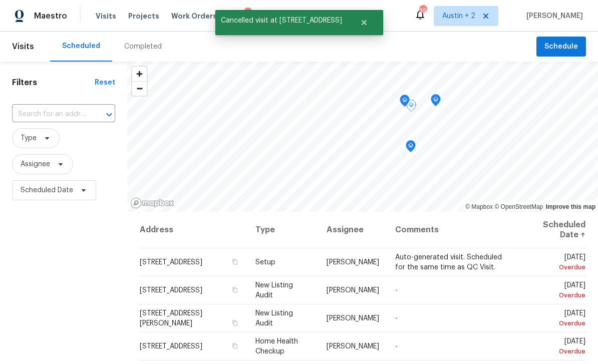 This screenshot has width=598, height=364. Describe the element at coordinates (265, 262) in the screenshot. I see `span: Setup` at that location.